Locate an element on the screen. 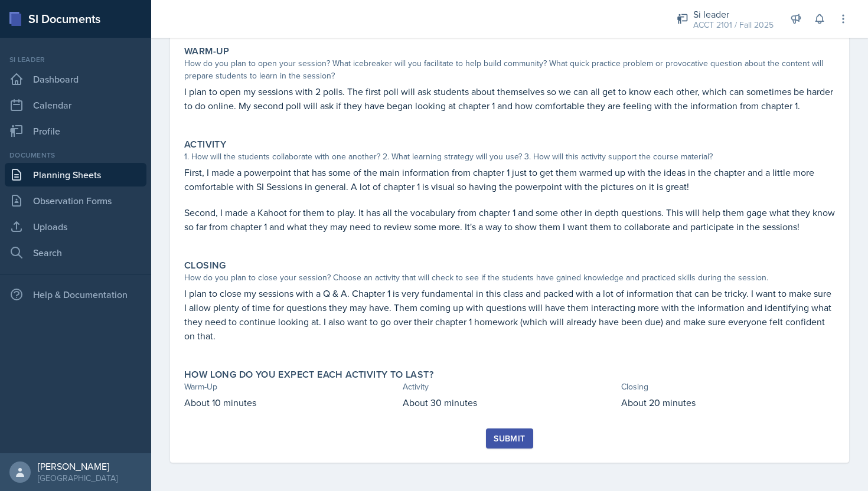 The image size is (868, 491). p: Second, I made a Kahoot for them to play. It has all the vocabulary from chapter 1 and some other... is located at coordinates (510, 220).